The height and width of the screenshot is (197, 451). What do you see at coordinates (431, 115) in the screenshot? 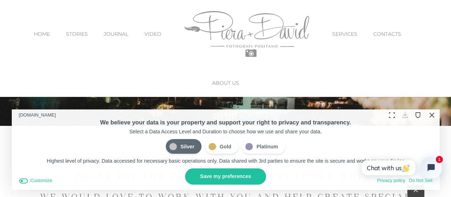
I see `button: Close Cookie Compliance` at bounding box center [431, 115].